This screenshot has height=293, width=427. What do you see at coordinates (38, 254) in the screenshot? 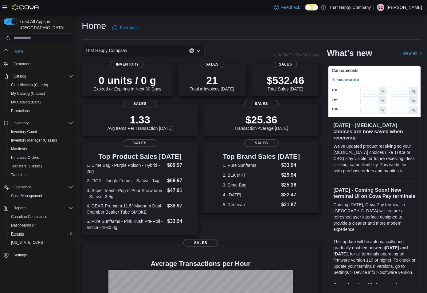
I see `button: Settings` at bounding box center [38, 254].